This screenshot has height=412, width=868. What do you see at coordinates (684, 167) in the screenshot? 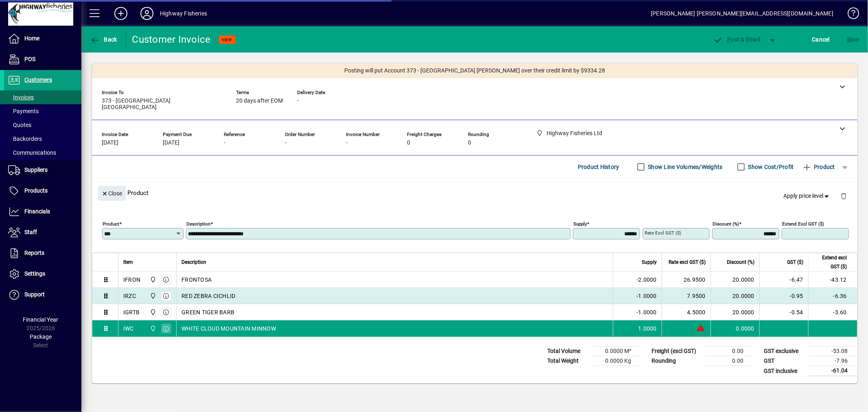
I see `label: Show Line Volumes/Weights` at bounding box center [684, 167].